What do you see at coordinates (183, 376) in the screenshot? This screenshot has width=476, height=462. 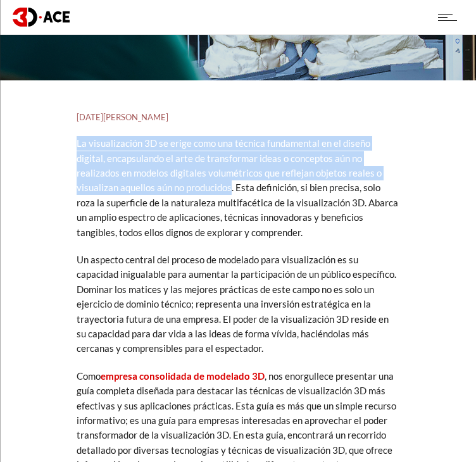 I see `font: empresa consolidada de modelado 3D` at bounding box center [183, 376].